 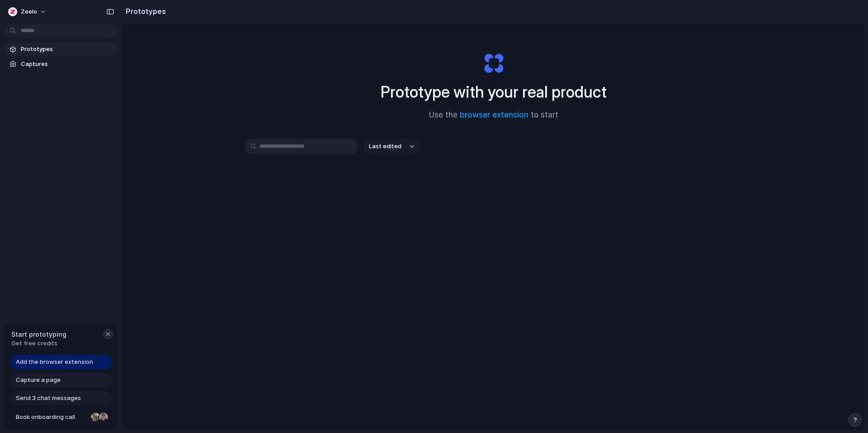 What do you see at coordinates (61, 362) in the screenshot?
I see `a: Add the browser extension` at bounding box center [61, 362].